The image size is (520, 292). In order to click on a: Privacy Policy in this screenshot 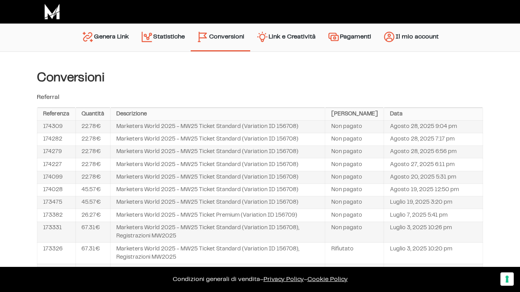, I will do `click(284, 279)`.